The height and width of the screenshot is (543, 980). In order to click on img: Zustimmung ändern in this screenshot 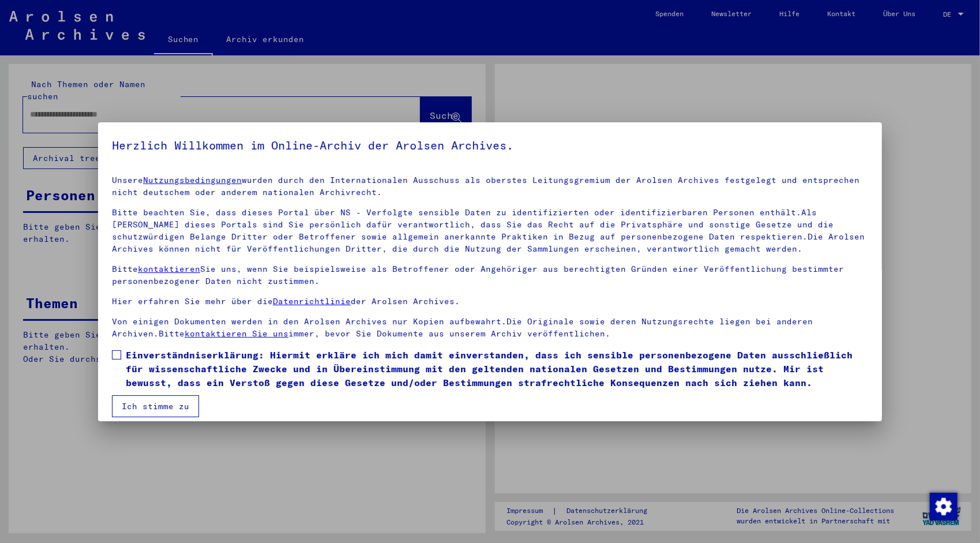, I will do `click(943, 506)`.